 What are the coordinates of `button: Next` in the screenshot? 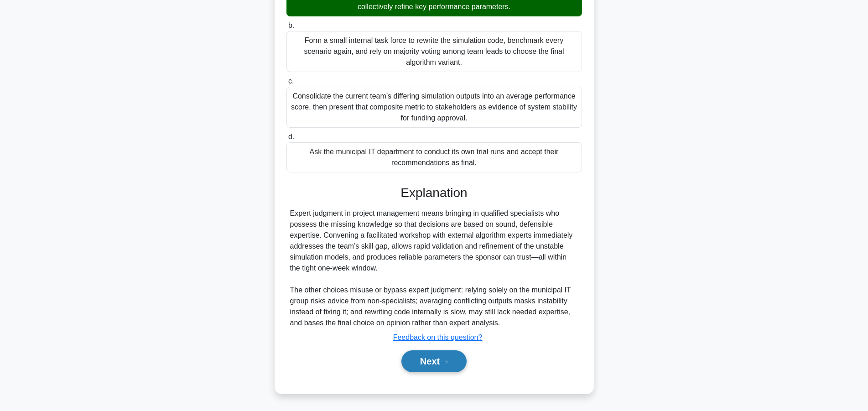 It's located at (434, 361).